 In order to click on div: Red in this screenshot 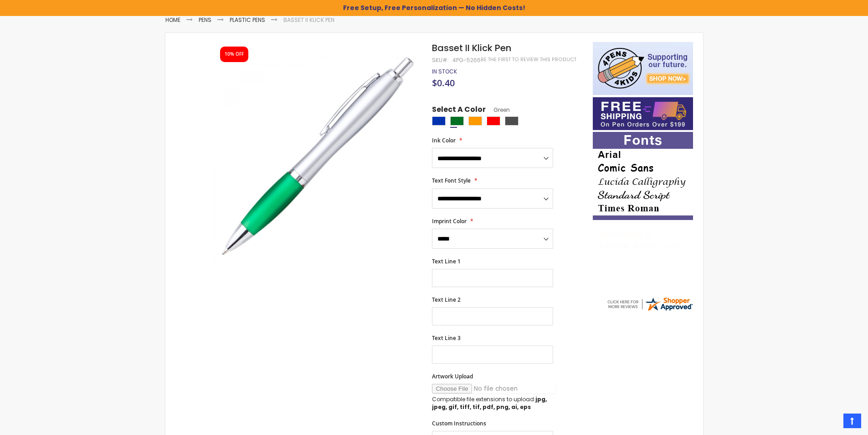, I will do `click(494, 121)`.